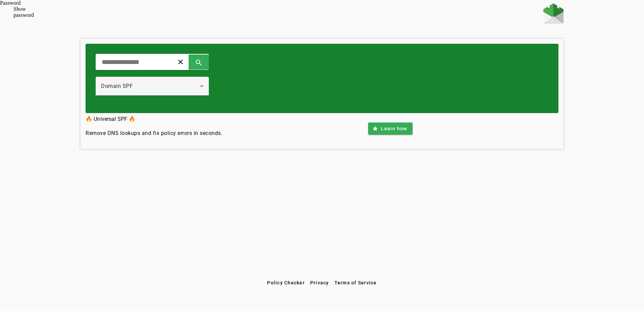  What do you see at coordinates (553, 14) in the screenshot?
I see `a: Home` at bounding box center [553, 14].